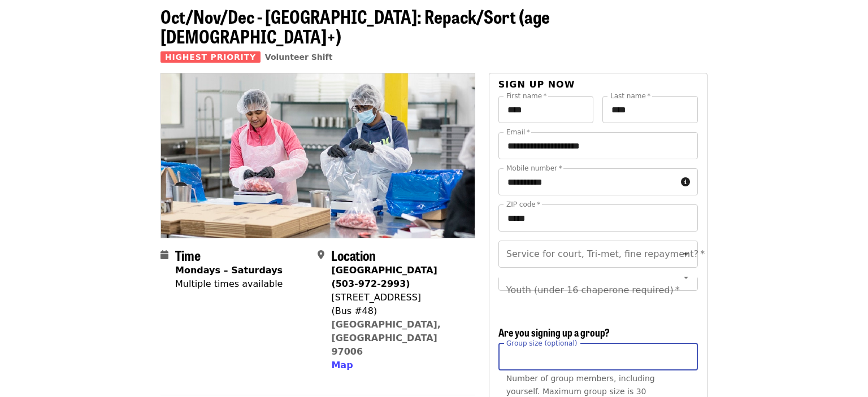  I want to click on input: First name, so click(546, 109).